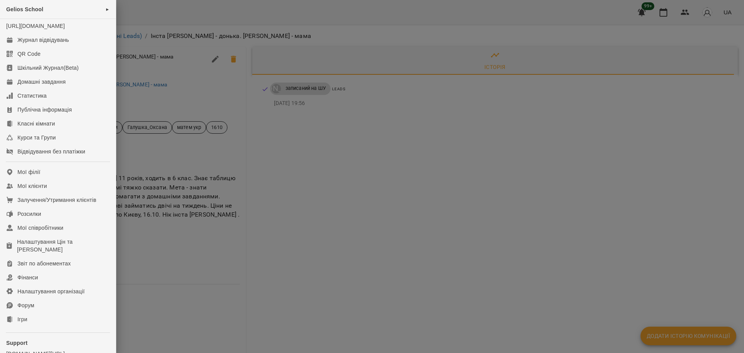 The width and height of the screenshot is (744, 353). Describe the element at coordinates (22, 319) in the screenshot. I see `div: Ігри` at that location.